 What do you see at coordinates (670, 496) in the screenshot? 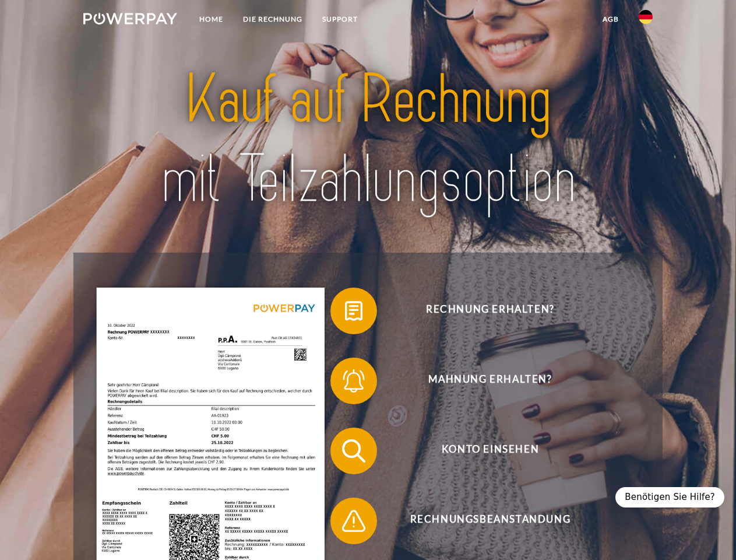
I see `div: Benötigen Sie Hilfe?` at bounding box center [670, 496].